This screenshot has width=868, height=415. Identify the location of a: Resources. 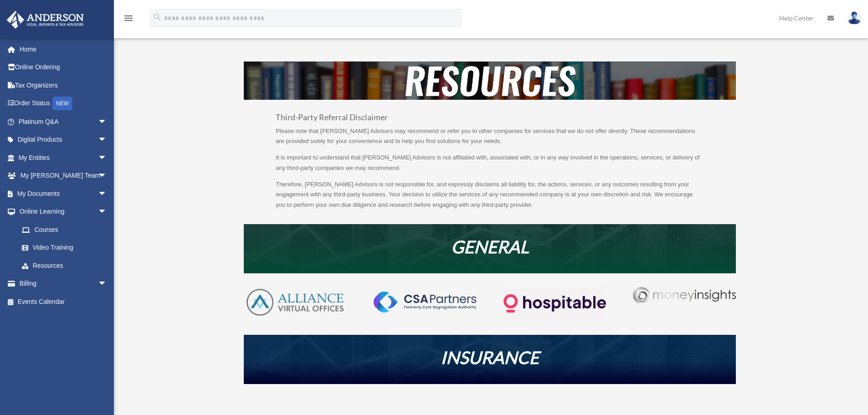
(64, 265).